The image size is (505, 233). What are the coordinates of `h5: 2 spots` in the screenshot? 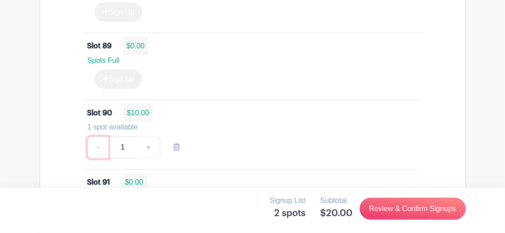 It's located at (287, 213).